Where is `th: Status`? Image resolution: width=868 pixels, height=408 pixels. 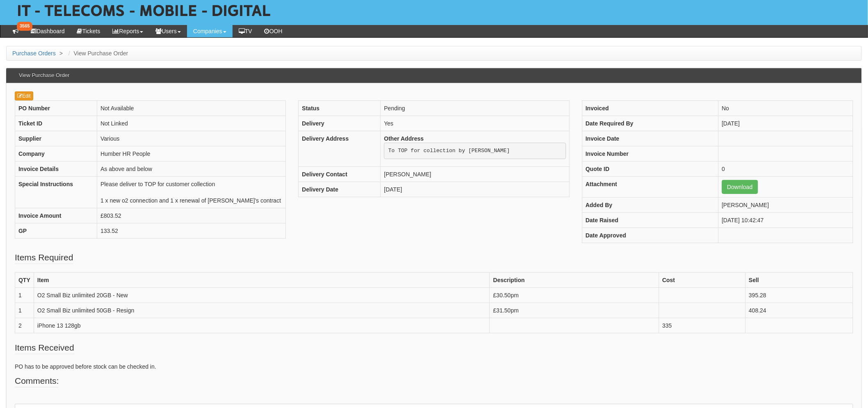
th: Status is located at coordinates (339, 108).